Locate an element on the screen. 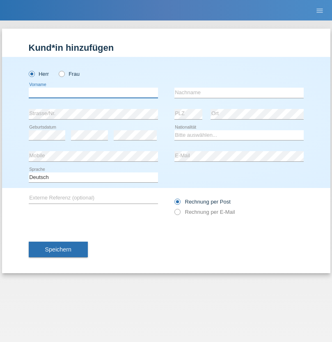 Image resolution: width=332 pixels, height=342 pixels. h1: Kund*in hinzufügen is located at coordinates (166, 48).